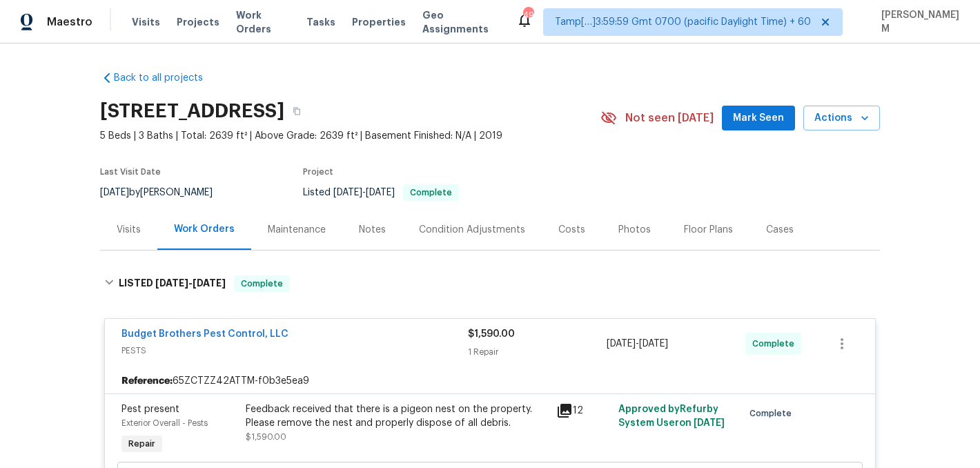 Image resolution: width=980 pixels, height=468 pixels. What do you see at coordinates (166, 78) in the screenshot?
I see `a: Back to all projects` at bounding box center [166, 78].